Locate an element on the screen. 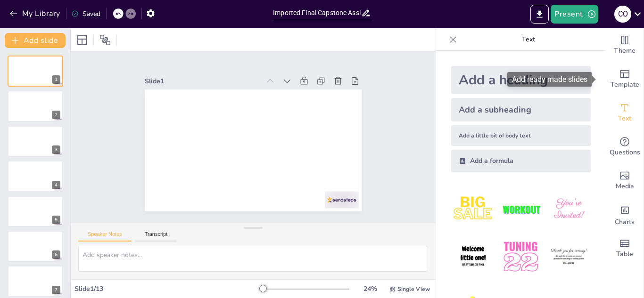 The height and width of the screenshot is (298, 644). span: Single View is located at coordinates (413, 289).